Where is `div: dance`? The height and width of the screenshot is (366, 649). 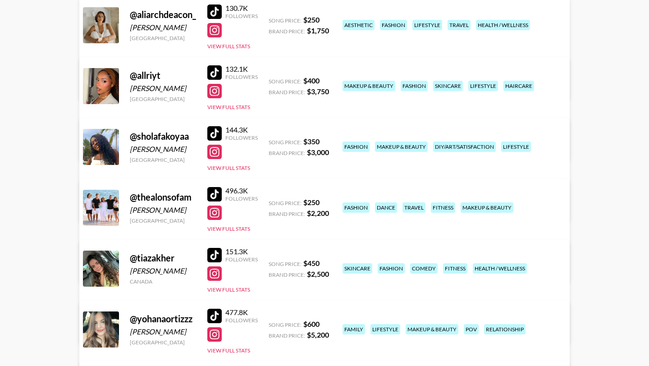
div: dance is located at coordinates (386, 207).